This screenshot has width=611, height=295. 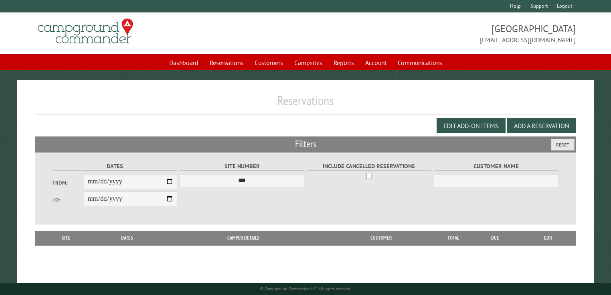 I want to click on a: Communications, so click(x=420, y=63).